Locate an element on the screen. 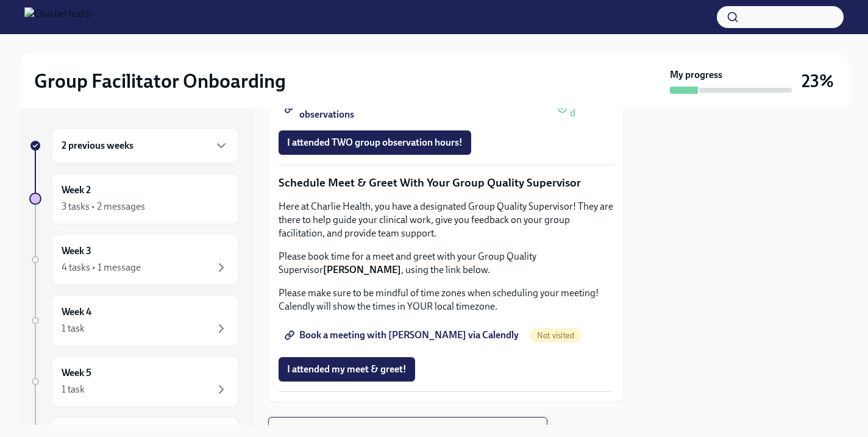  button: I attended my meet & greet! is located at coordinates (347, 369).